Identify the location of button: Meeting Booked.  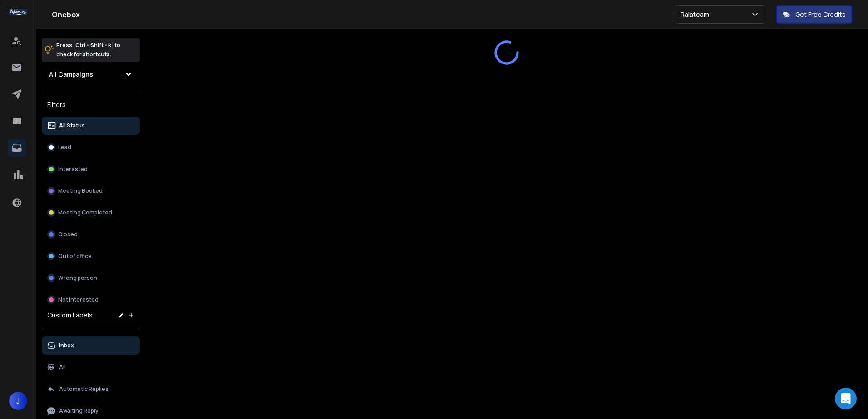
(91, 191).